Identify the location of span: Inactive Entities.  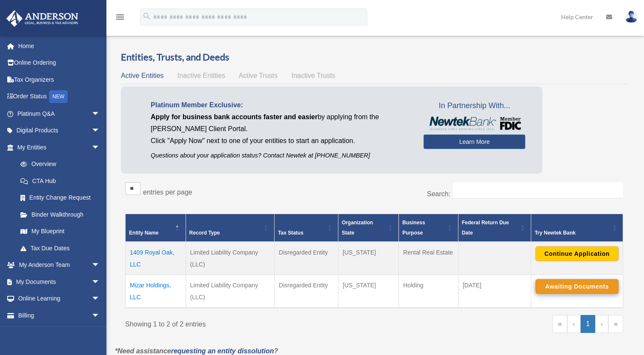
(201, 76).